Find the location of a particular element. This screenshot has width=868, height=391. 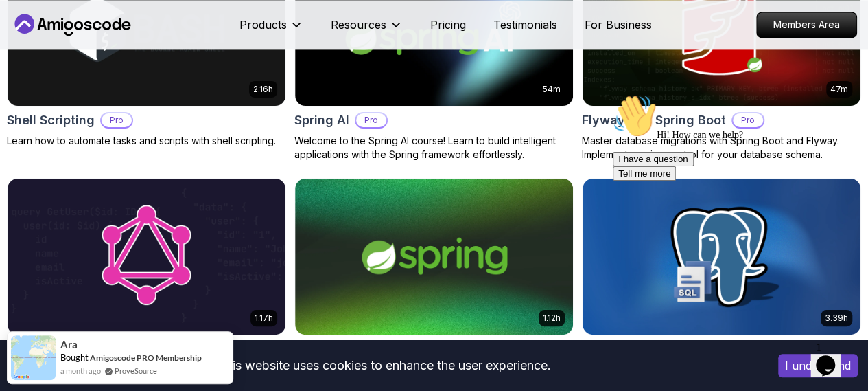

button: Tell me more is located at coordinates (37, 85).